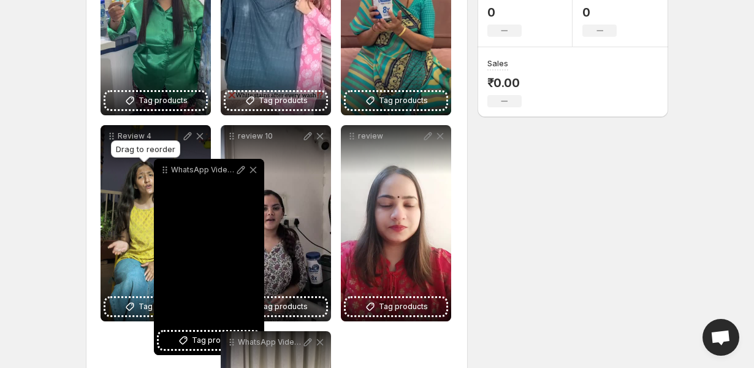  Describe the element at coordinates (498, 63) in the screenshot. I see `h3: Sales` at that location.